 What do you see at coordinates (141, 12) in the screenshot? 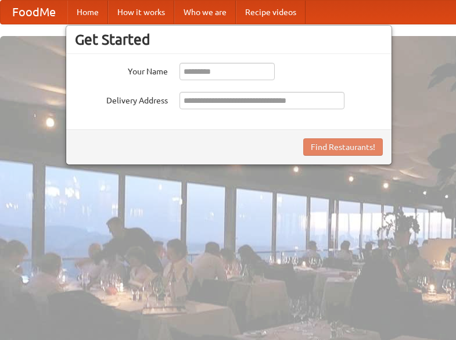
I see `a: How it works` at bounding box center [141, 12].